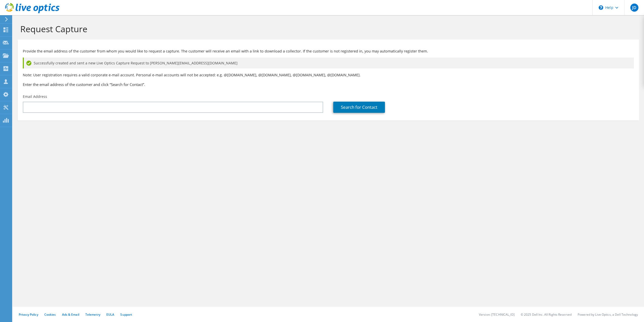  Describe the element at coordinates (126, 315) in the screenshot. I see `a: Support` at that location.